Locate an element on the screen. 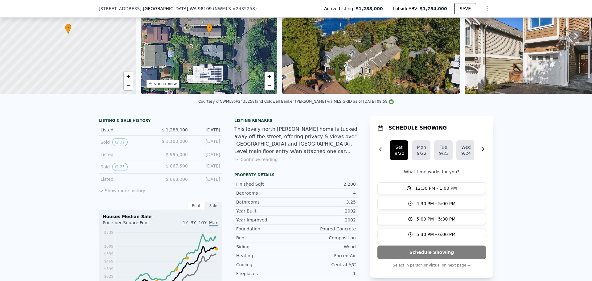  div: Houses Median Sale is located at coordinates (160, 217).